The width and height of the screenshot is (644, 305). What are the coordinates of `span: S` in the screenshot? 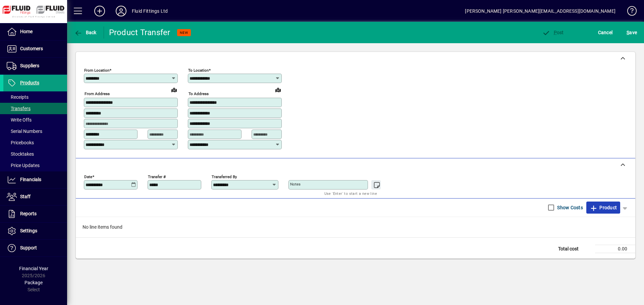 It's located at (628, 32).